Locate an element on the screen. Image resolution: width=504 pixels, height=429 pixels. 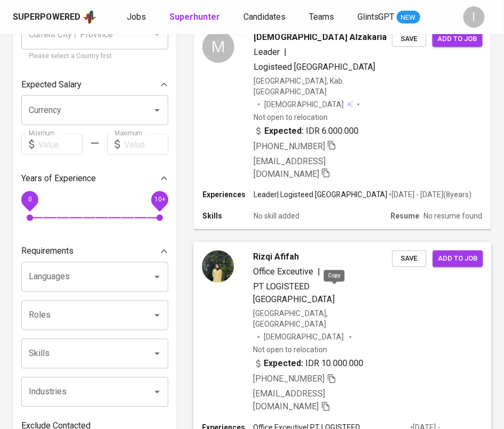
b: Superhunter is located at coordinates (195, 17).